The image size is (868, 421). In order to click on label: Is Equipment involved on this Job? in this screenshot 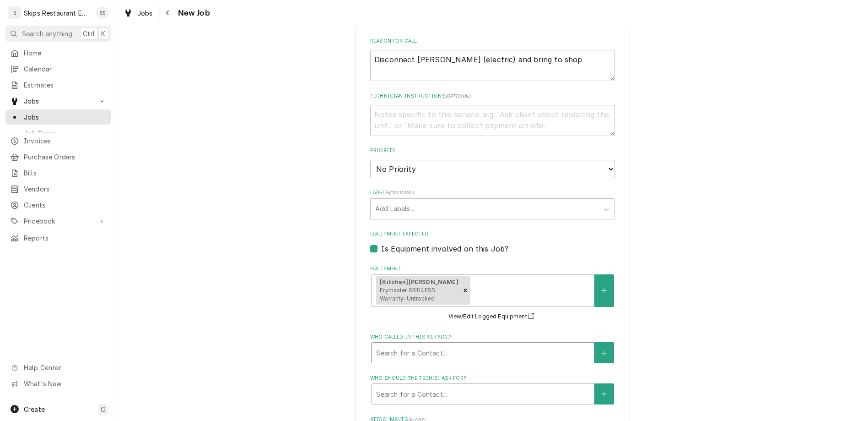, I will do `click(445, 249)`.